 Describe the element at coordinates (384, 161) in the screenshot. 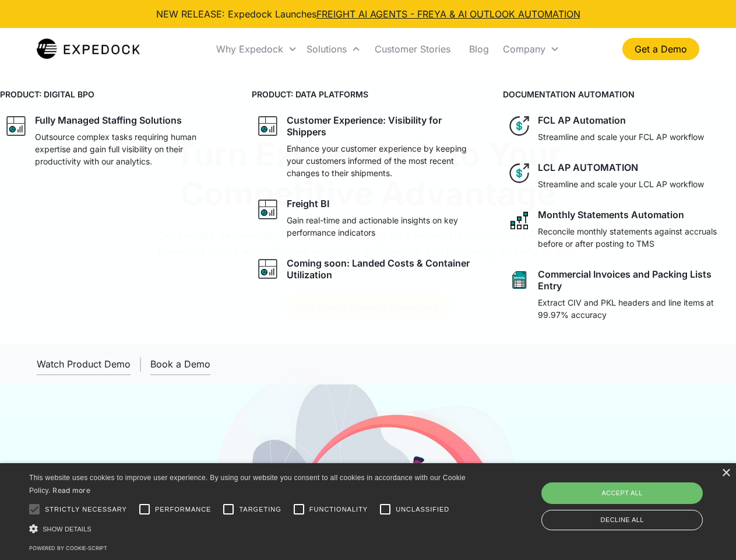

I see `p: Enhance your customer experience by keeping your customers informed of the most recent changes to...` at that location.